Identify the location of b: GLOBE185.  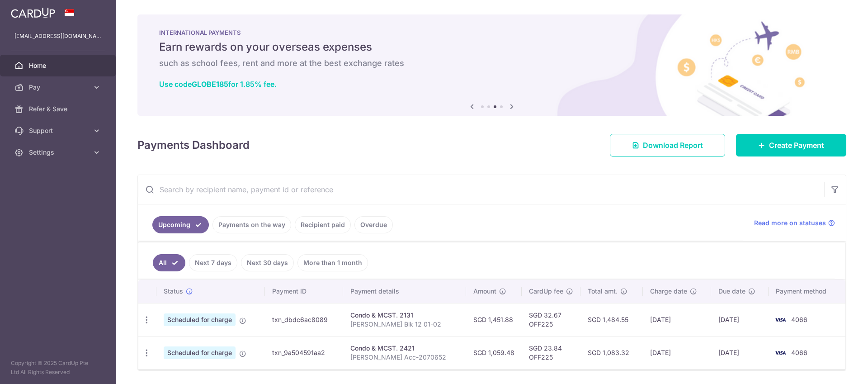
(210, 84).